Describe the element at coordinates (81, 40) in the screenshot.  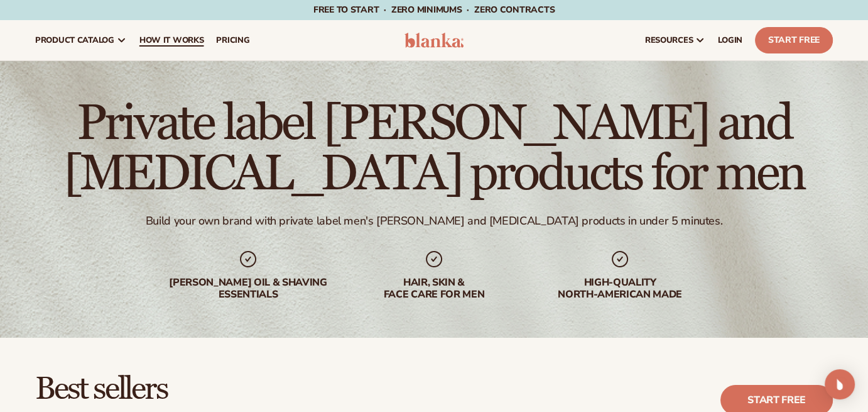
I see `a: product catalog` at that location.